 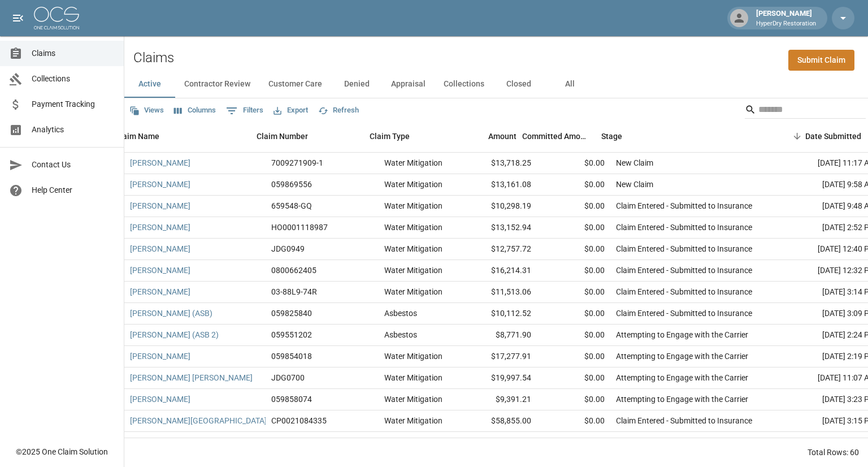 What do you see at coordinates (298, 163) in the screenshot?
I see `div: 7009271909-1` at bounding box center [298, 163].